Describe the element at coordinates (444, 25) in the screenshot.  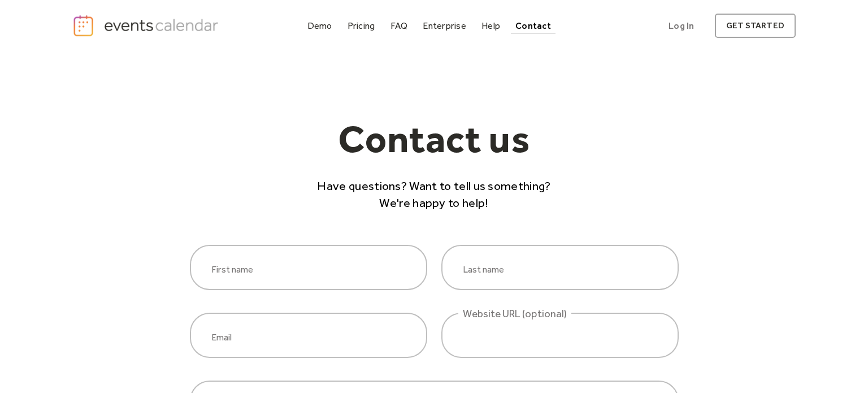
I see `a: Enterprise` at that location.